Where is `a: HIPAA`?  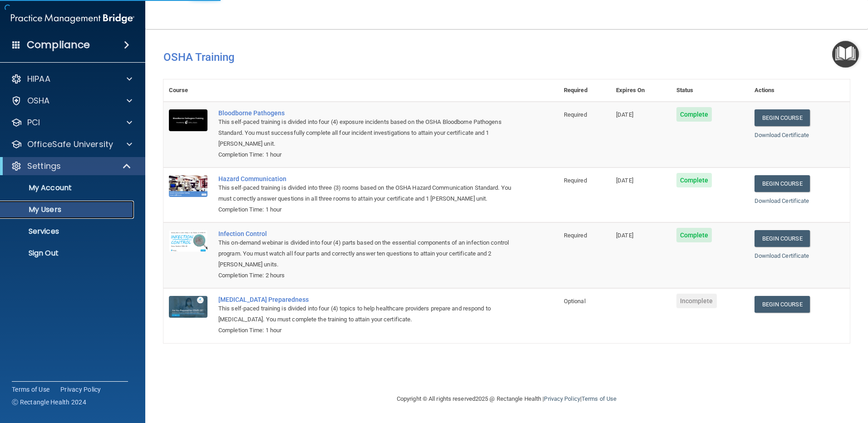 a: HIPAA is located at coordinates (71, 79).